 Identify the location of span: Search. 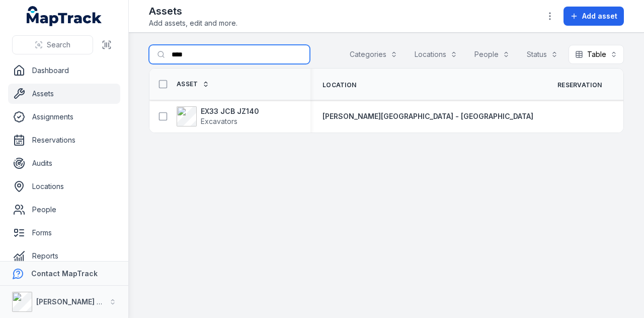
(58, 45).